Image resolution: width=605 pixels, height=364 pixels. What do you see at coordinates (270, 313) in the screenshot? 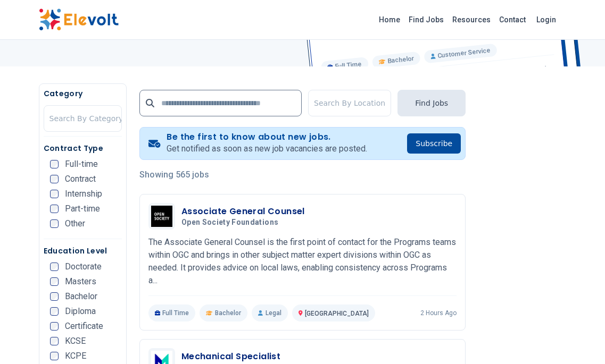
I see `p: Legal` at bounding box center [270, 313].